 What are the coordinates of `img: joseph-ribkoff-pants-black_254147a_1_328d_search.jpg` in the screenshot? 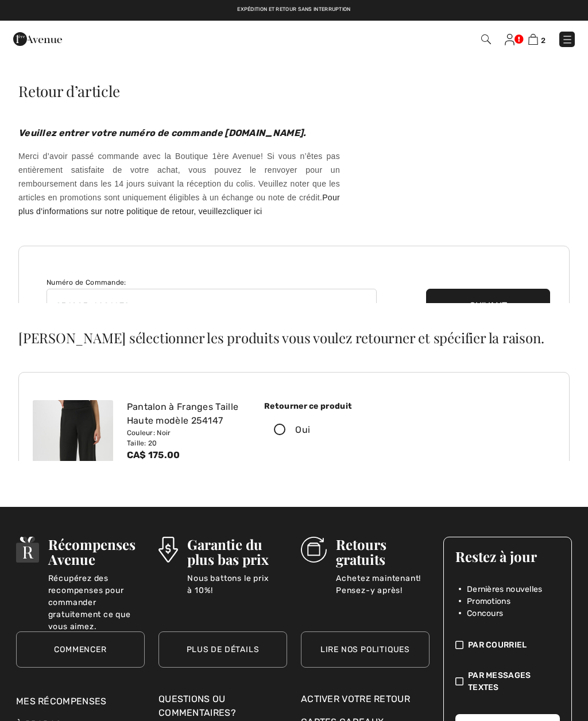 It's located at (73, 460).